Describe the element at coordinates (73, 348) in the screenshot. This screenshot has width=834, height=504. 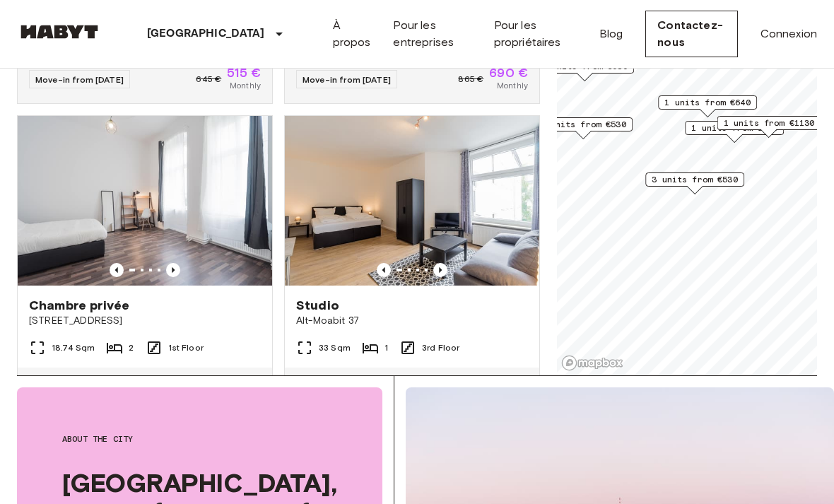
I see `span: 18.74 Sqm` at that location.